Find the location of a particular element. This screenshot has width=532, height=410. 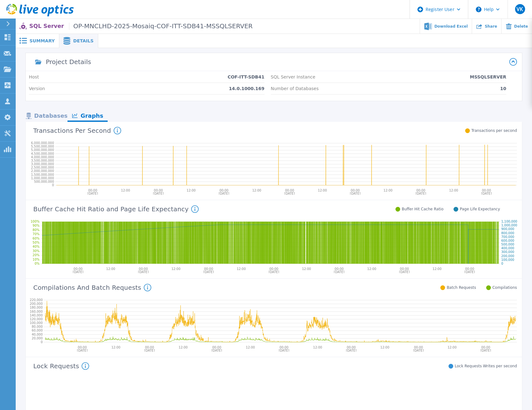

p: COF-ITT-SDB41 is located at coordinates (246, 77).